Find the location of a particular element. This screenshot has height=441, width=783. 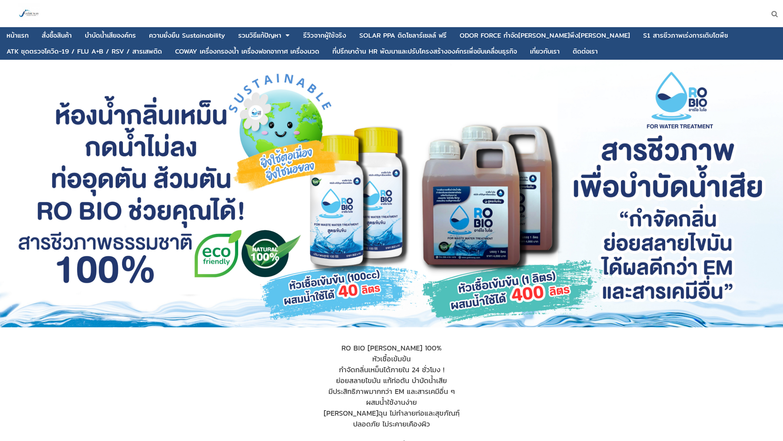

a: SOLAR PPA ติดโซลาร์เซลล์ ฟรี is located at coordinates (403, 36).